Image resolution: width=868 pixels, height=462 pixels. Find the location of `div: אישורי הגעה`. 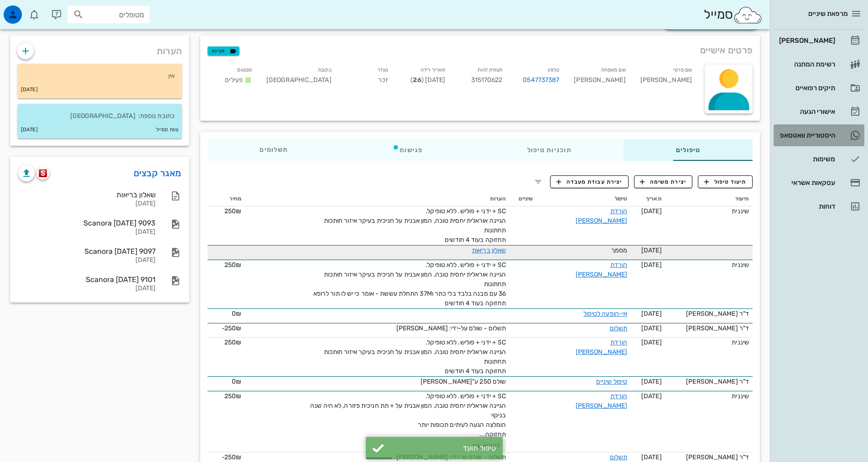

div: אישורי הגעה is located at coordinates (806, 112).